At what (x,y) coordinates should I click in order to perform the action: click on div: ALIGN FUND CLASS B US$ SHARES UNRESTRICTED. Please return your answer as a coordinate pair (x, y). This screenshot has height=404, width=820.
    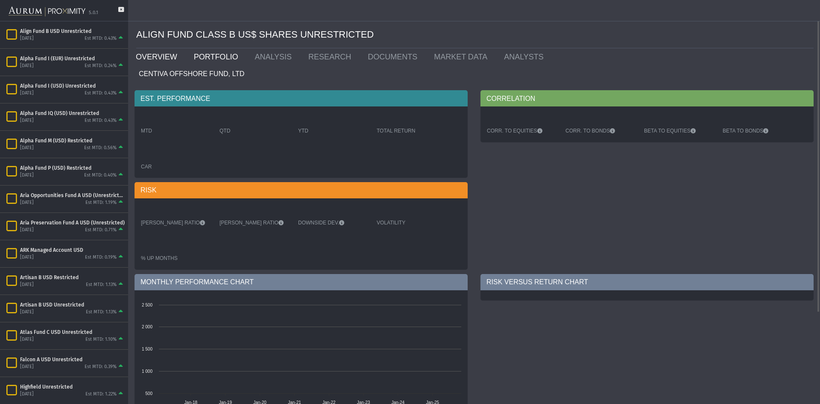
    Looking at the image, I should click on (475, 35).